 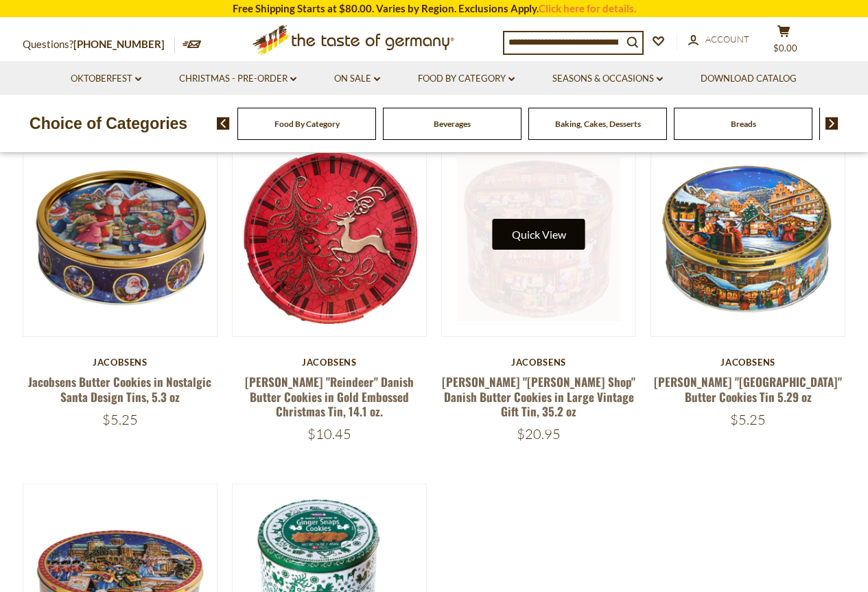 What do you see at coordinates (727, 39) in the screenshot?
I see `span: Account` at bounding box center [727, 39].